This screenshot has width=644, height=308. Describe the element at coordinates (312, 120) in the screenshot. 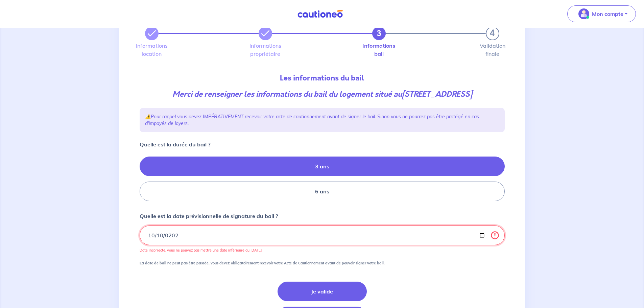

I see `em: Pour rappel vous devez IMPÉRATIVEMENT recevoir votre acte de cautionnement avant de signer le bai...` at that location.